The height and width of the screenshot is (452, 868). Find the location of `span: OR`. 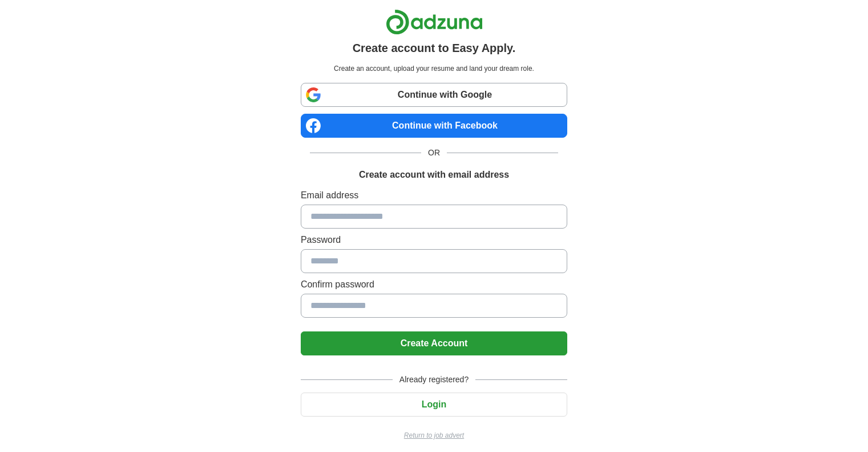

span: OR is located at coordinates (434, 152).